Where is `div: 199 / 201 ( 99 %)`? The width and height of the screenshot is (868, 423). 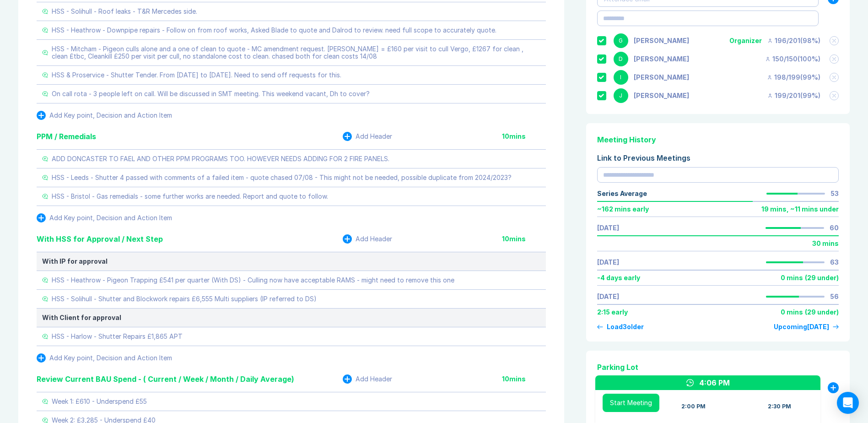
div: 199 / 201 ( 99 %) is located at coordinates (794, 96).